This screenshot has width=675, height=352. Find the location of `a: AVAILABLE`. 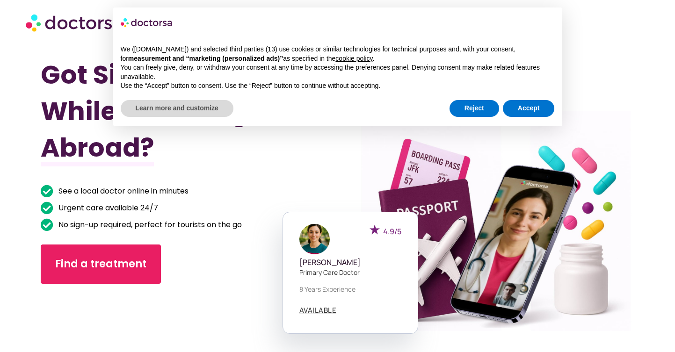

a: AVAILABLE is located at coordinates (318, 311).